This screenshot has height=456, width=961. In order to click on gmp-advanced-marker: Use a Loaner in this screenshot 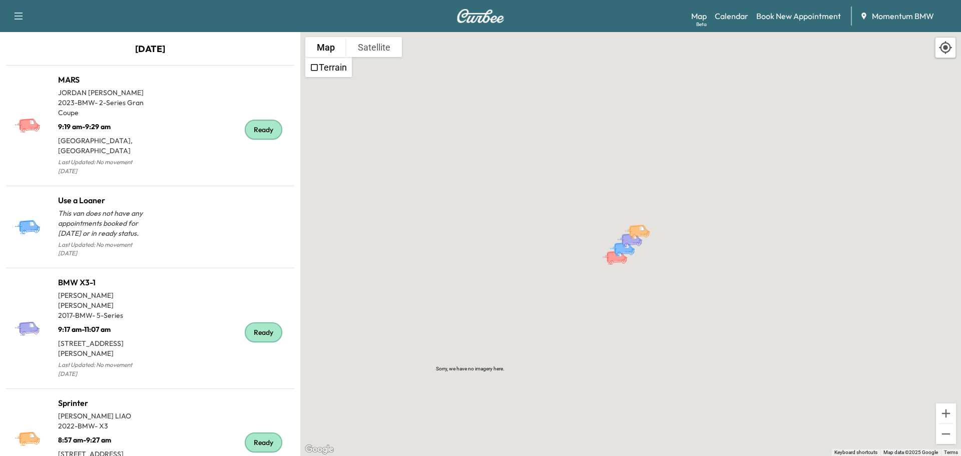, I will do `click(627, 240)`.